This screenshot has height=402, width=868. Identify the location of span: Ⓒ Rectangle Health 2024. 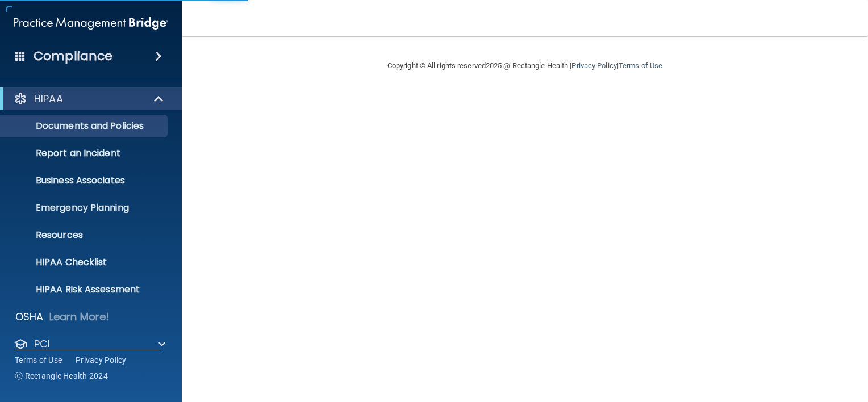
(61, 376).